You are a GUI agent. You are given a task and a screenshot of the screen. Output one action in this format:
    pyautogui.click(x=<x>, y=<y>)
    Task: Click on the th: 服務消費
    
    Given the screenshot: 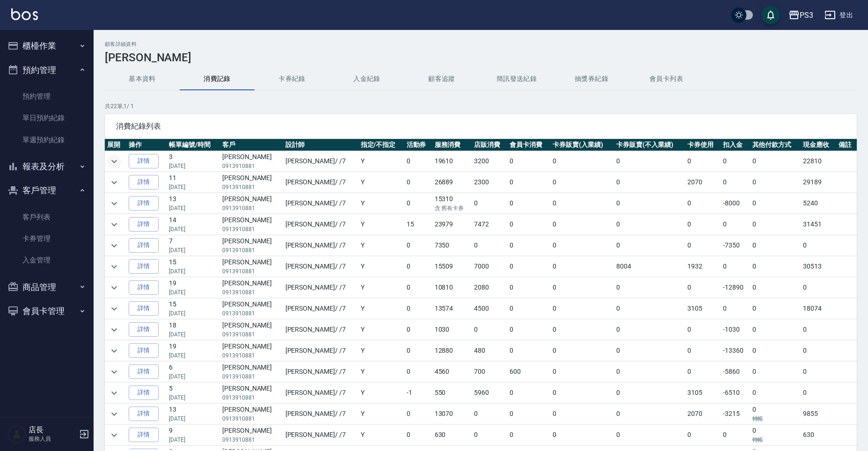 What is the action you would take?
    pyautogui.click(x=452, y=145)
    